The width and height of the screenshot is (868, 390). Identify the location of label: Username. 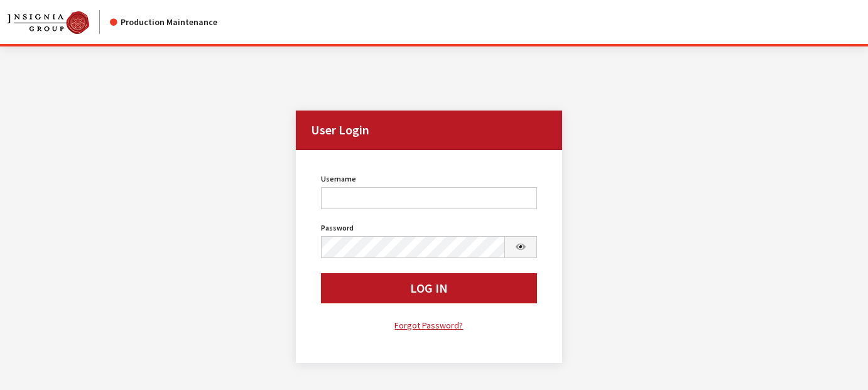
(338, 179).